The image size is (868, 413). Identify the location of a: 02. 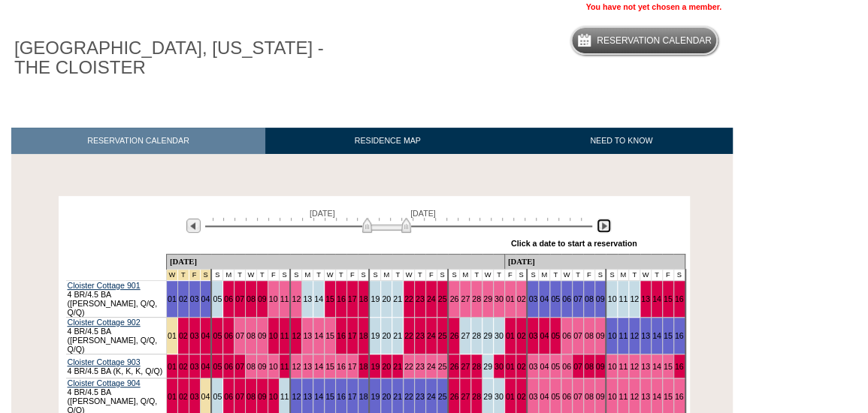
(183, 336).